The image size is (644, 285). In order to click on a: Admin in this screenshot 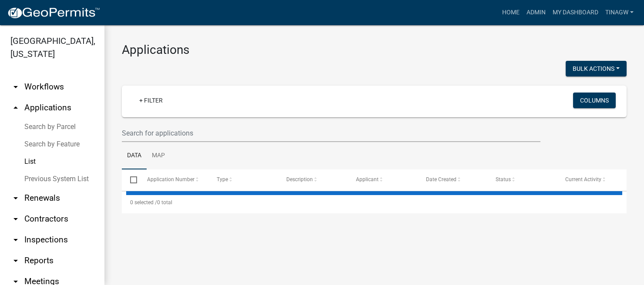, I will do `click(536, 12)`.